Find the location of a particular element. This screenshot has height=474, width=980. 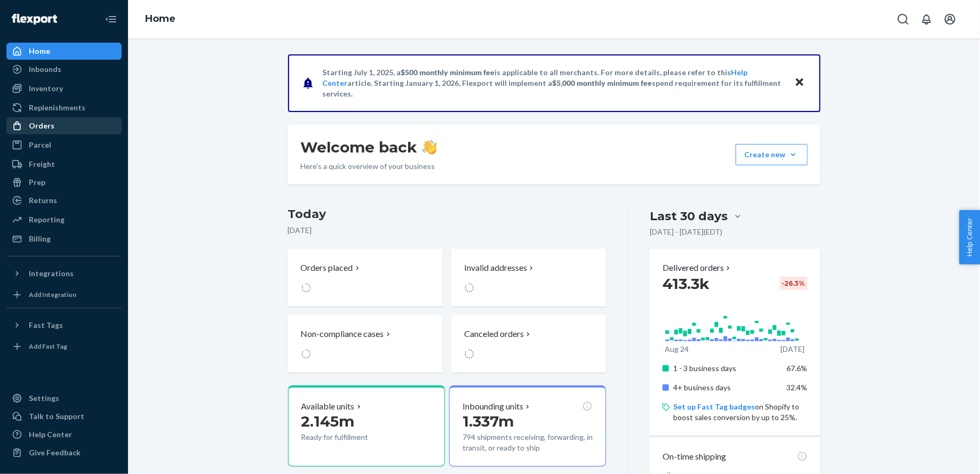

div: Home is located at coordinates (40, 51).